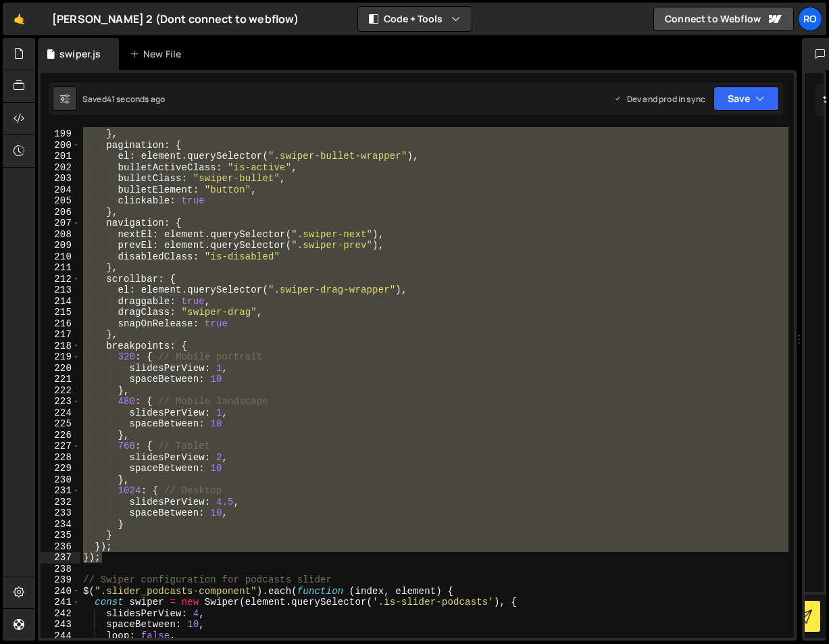  Describe the element at coordinates (136, 98) in the screenshot. I see `div: 41 seconds ago` at that location.